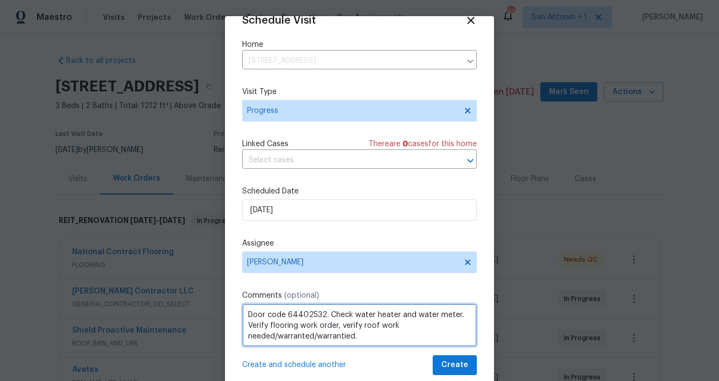 This screenshot has height=381, width=719. Describe the element at coordinates (359, 296) in the screenshot. I see `label: Comments` at that location.